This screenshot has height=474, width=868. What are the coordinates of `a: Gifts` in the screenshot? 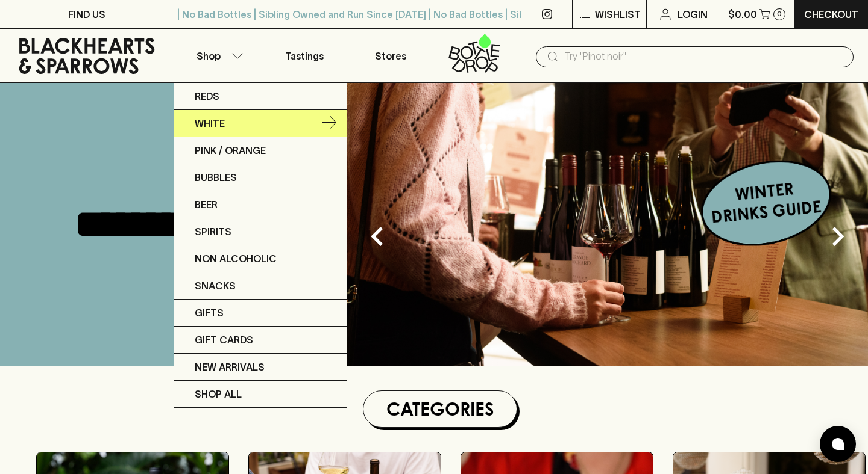 It's located at (260, 313).